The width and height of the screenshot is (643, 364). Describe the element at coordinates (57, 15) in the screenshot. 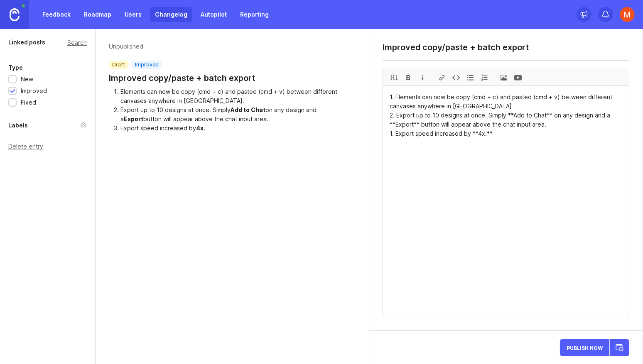

I see `a: Feedback` at that location.